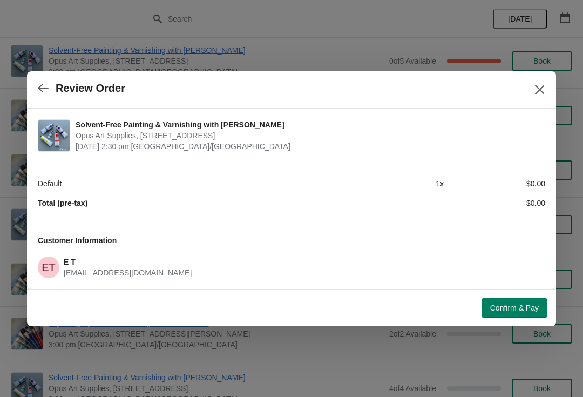 The width and height of the screenshot is (583, 397). I want to click on div: Default, so click(190, 183).